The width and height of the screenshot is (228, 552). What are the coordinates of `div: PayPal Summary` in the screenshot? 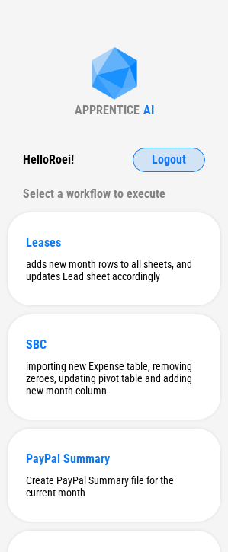 It's located at (113, 458).